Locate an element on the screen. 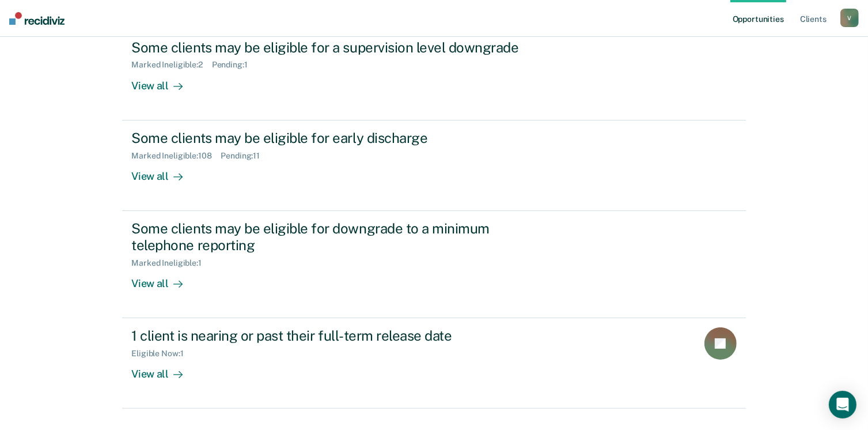 Image resolution: width=868 pixels, height=430 pixels. div: 1 client is nearing or past their full-term release date is located at coordinates (334, 336).